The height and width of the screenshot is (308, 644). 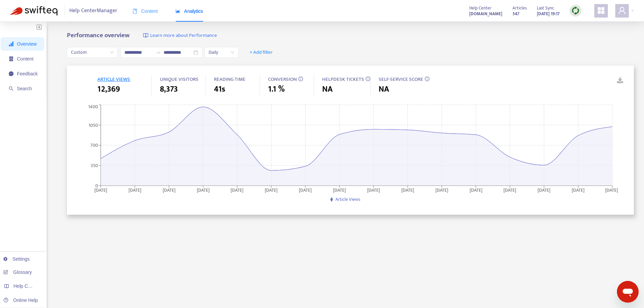 What do you see at coordinates (520, 8) in the screenshot?
I see `span: Articles` at bounding box center [520, 8].